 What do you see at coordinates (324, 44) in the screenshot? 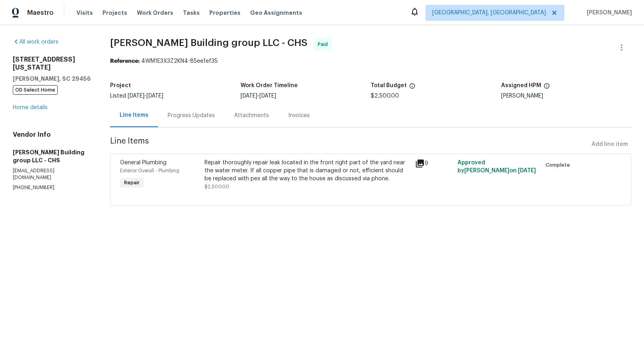
I see `span: Paid` at bounding box center [324, 44].